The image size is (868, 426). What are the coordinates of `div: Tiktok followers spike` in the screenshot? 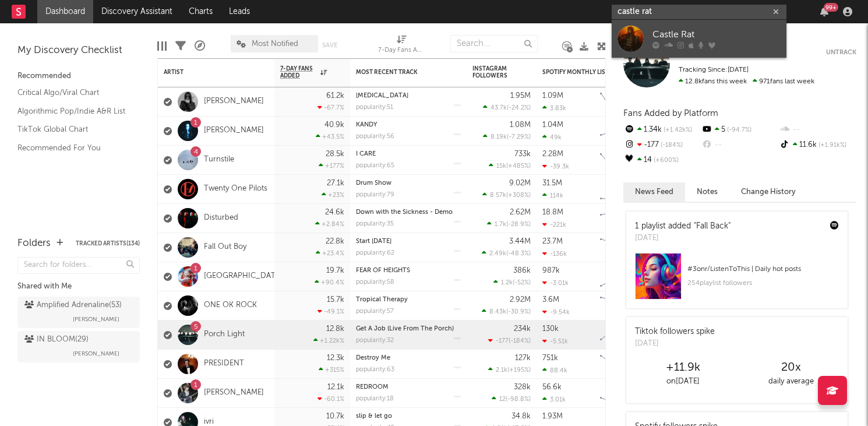 It's located at (675, 331).